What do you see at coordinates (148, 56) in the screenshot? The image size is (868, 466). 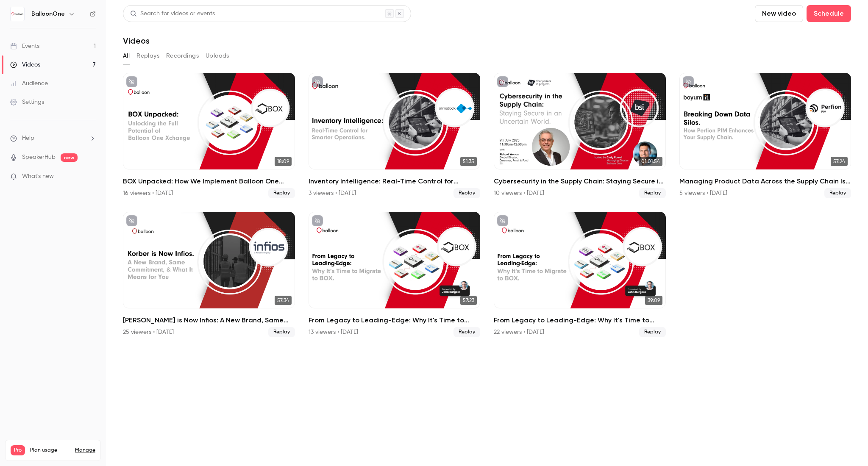 I see `button: Replays` at bounding box center [148, 56].